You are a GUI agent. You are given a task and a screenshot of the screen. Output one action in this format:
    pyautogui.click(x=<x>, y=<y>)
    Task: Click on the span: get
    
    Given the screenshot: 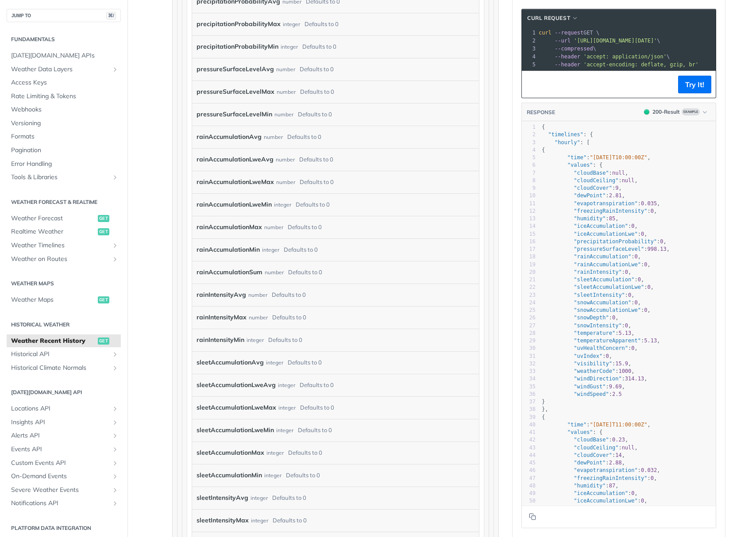 What is the action you would take?
    pyautogui.click(x=104, y=219)
    